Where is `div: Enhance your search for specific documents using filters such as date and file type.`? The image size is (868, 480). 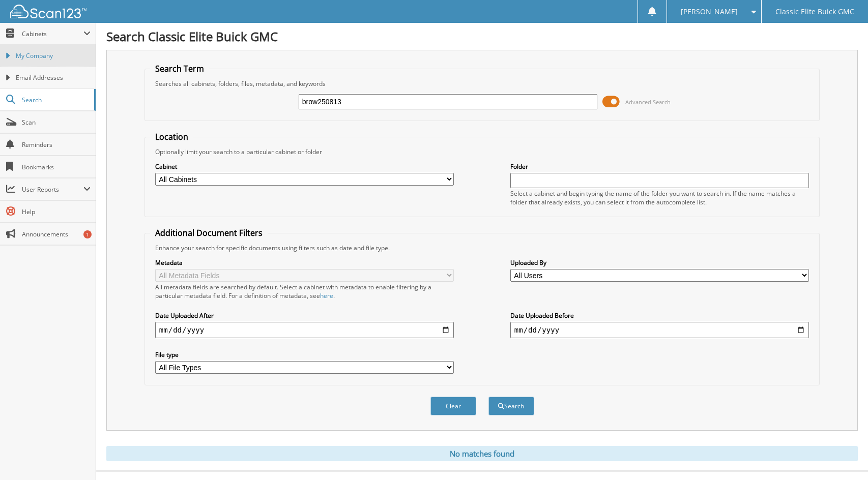
div: Enhance your search for specific documents using filters such as date and file type. is located at coordinates (481, 248).